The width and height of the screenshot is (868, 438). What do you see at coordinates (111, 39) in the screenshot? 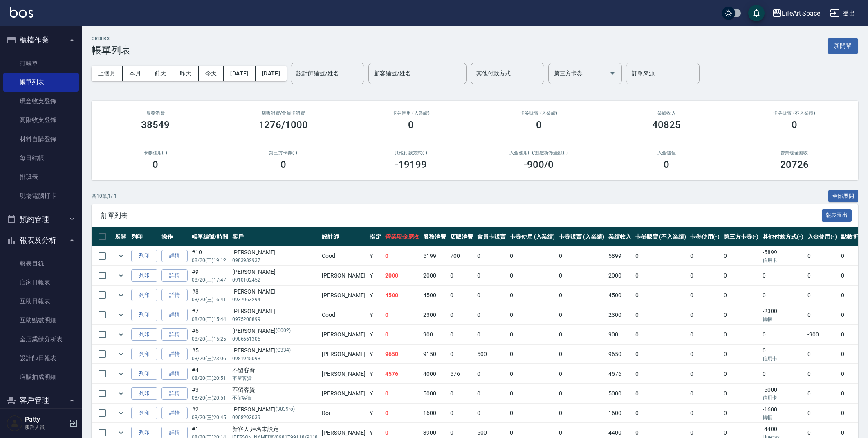
I see `h2: ORDERS` at bounding box center [111, 39].